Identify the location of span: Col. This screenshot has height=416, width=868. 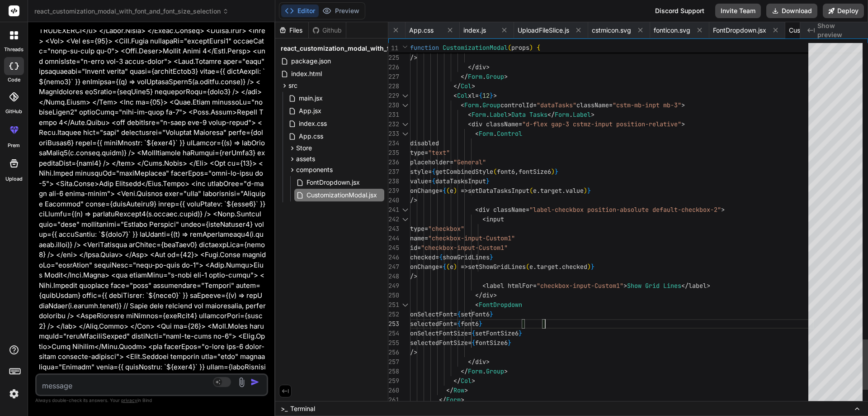
(462, 95).